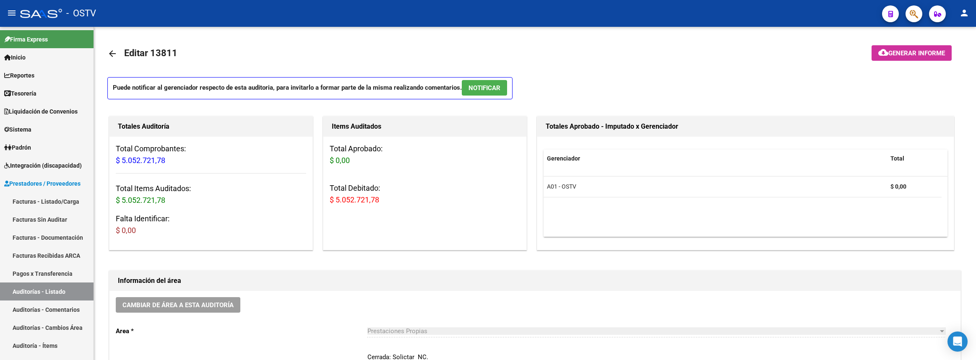  What do you see at coordinates (211, 225) in the screenshot?
I see `h3: Falta Identificar:` at bounding box center [211, 225].